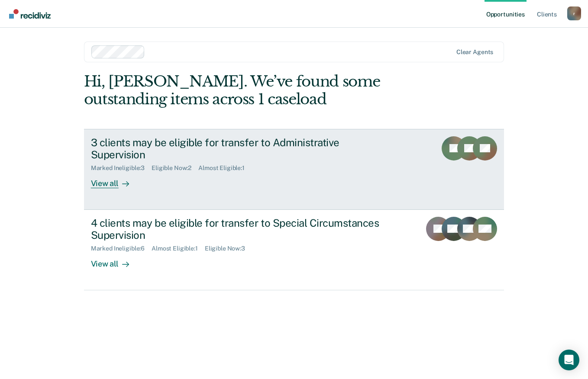 This screenshot has width=588, height=379. Describe the element at coordinates (474, 52) in the screenshot. I see `div: Clear agents` at that location.